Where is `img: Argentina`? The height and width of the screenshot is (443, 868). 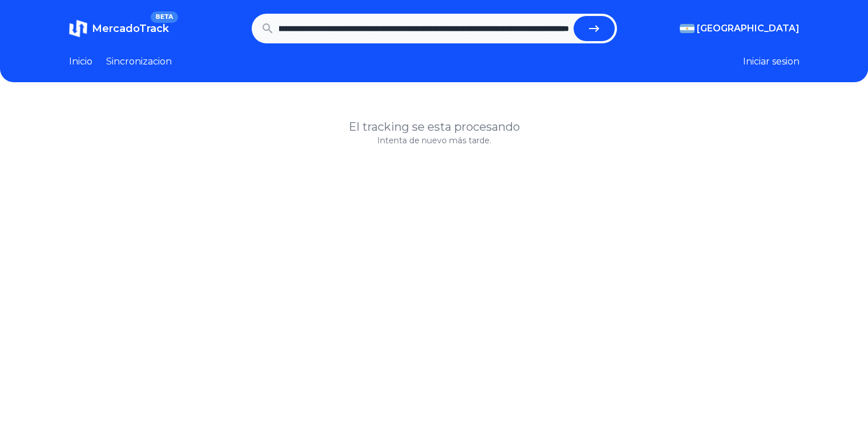 img: Argentina is located at coordinates (687, 28).